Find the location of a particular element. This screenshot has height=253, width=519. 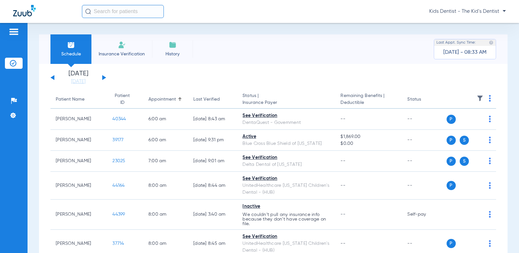

th: Remaining Benefits | is located at coordinates (369, 100).